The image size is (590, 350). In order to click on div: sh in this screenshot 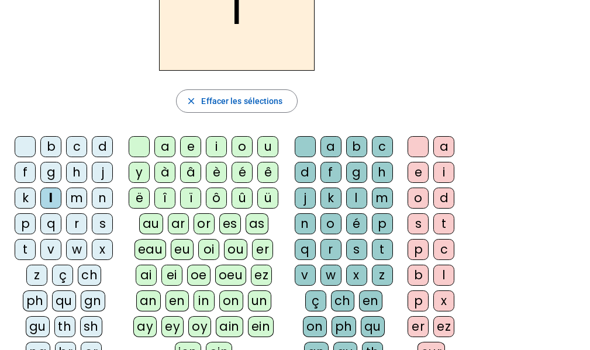, I will do `click(91, 327)`.